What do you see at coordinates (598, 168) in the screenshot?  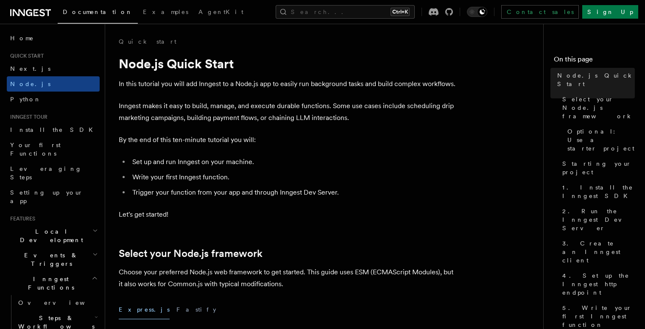 I see `span: Starting your project` at bounding box center [598, 168].